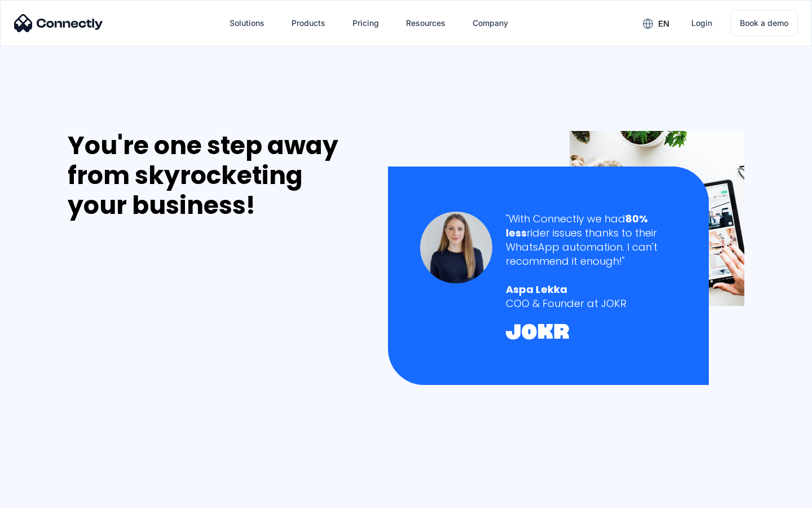 Image resolution: width=812 pixels, height=508 pixels. What do you see at coordinates (365, 23) in the screenshot?
I see `div: Pricing` at bounding box center [365, 23].